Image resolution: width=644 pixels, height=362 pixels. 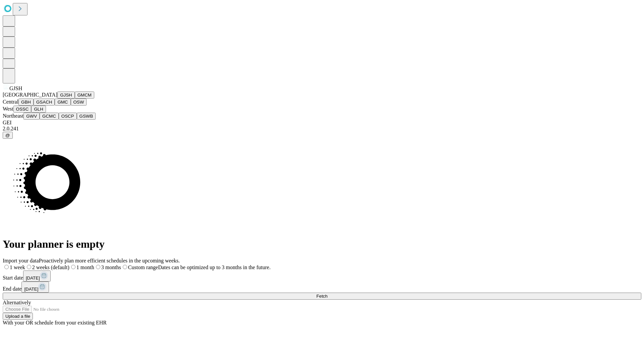 What do you see at coordinates (31, 116) in the screenshot?
I see `button: GWV` at bounding box center [31, 116].